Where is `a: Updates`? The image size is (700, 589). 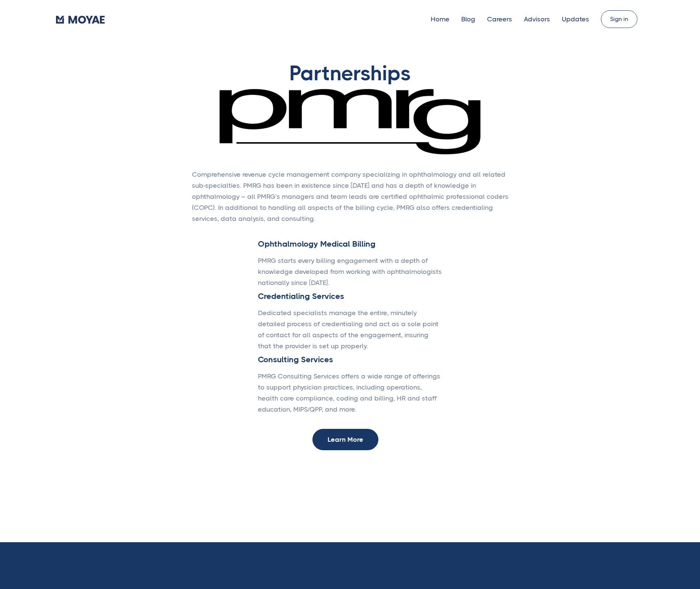 a: Updates is located at coordinates (575, 19).